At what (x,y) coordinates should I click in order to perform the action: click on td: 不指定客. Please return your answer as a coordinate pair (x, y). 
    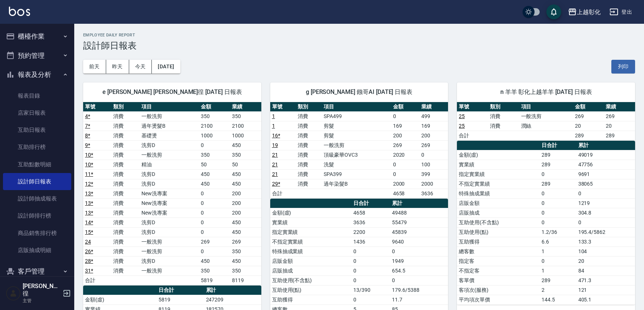
    Looking at the image, I should click on (498, 271).